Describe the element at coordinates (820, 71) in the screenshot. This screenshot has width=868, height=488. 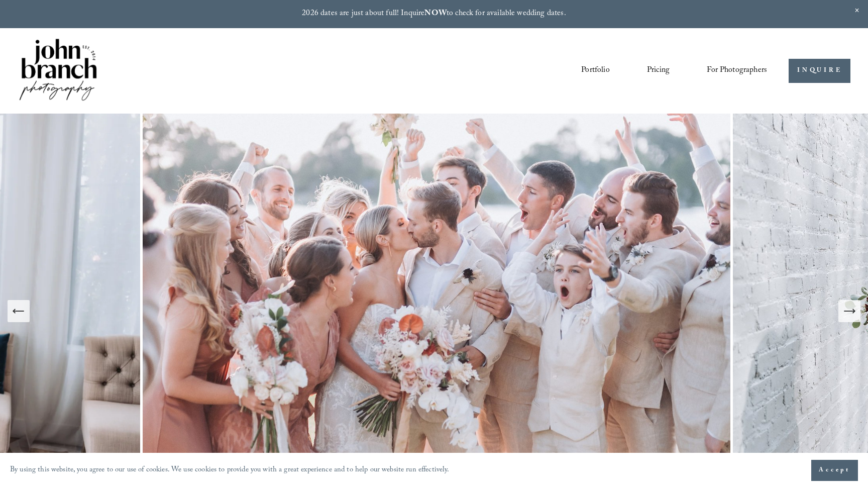
I see `a: INQUIRE` at that location.